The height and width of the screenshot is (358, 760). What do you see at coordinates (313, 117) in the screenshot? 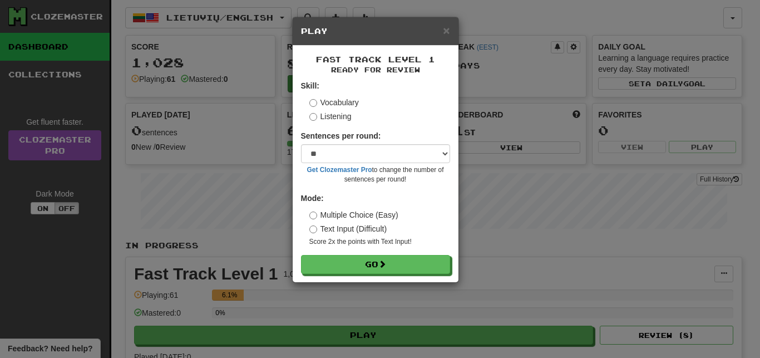
I see `input: Listening` at bounding box center [313, 117].